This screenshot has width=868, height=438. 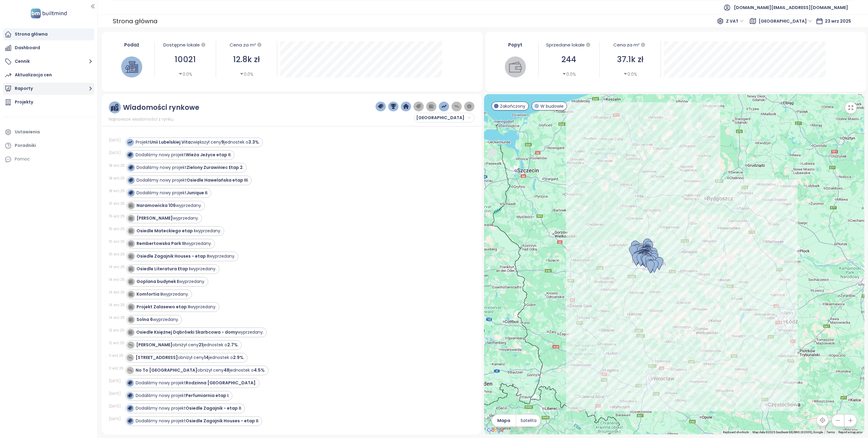 What do you see at coordinates (131, 44) in the screenshot?
I see `div: Podaż` at bounding box center [131, 44].